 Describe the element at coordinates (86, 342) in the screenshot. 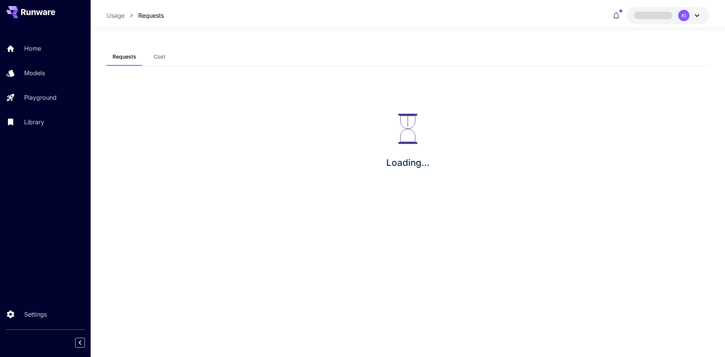

I see `div: Collapse sidebar` at that location.